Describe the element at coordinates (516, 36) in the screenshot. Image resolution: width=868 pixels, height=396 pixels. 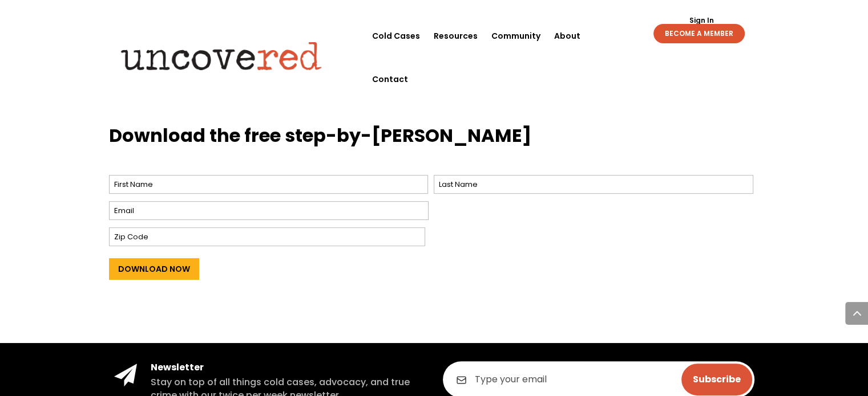
I see `a: Community` at that location.